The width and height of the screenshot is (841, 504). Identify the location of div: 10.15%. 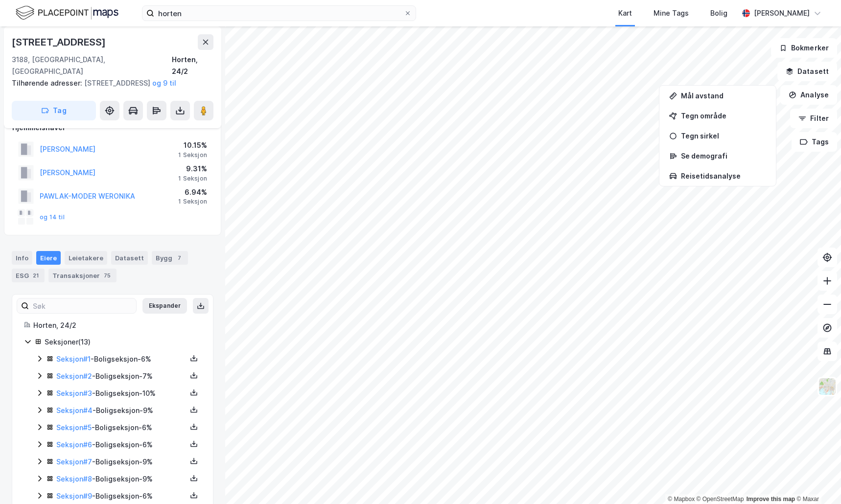
(193, 145).